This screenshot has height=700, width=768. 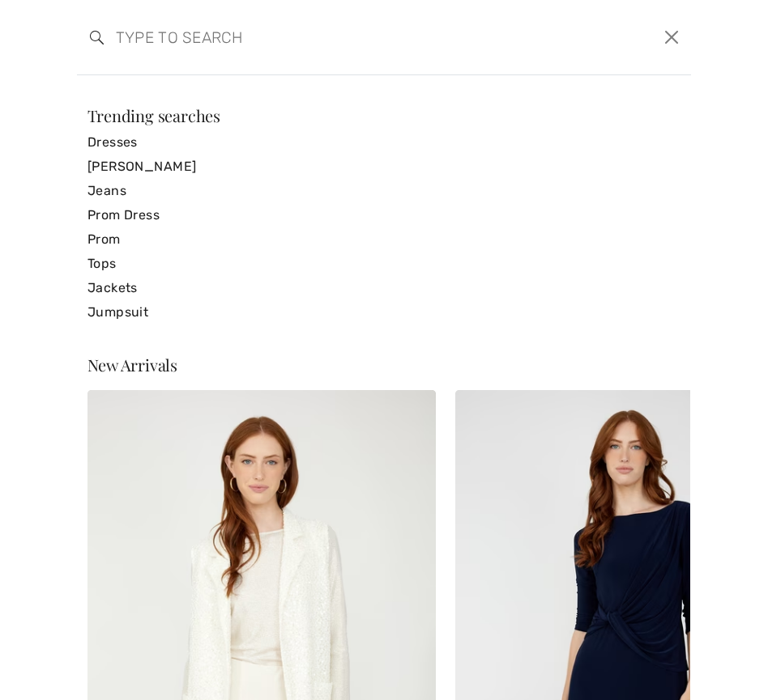 What do you see at coordinates (132, 364) in the screenshot?
I see `span: New Arrivals` at bounding box center [132, 364].